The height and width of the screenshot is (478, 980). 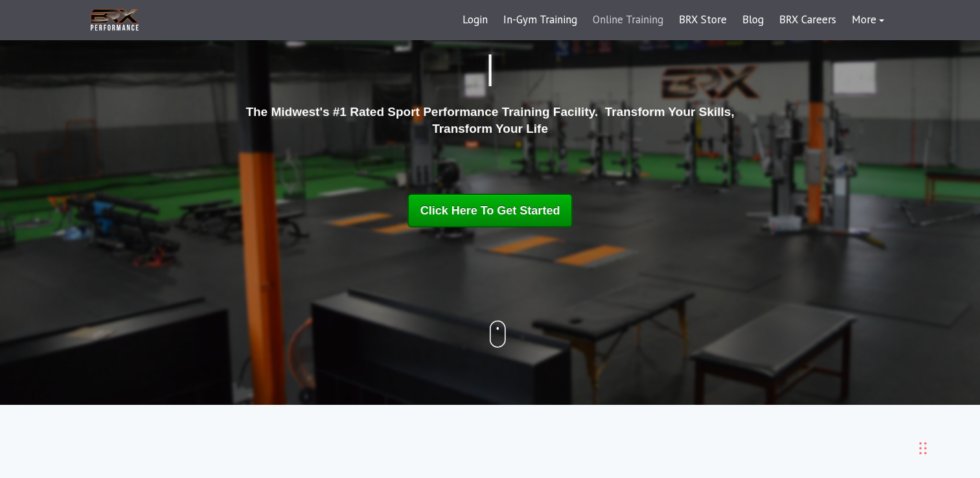 What do you see at coordinates (490, 121) in the screenshot?
I see `strong: The Midwest's #1 Rated Sport Performance Training Facility. Transform Your Skills, Transform Your...` at bounding box center [490, 121].